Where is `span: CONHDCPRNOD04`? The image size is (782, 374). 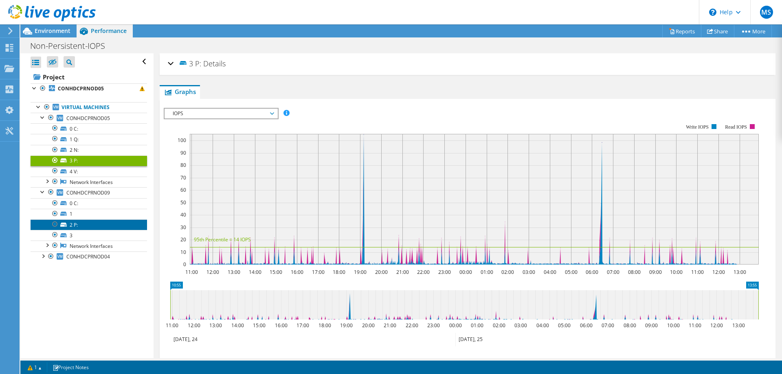
span: CONHDCPRNOD04 is located at coordinates (88, 257).